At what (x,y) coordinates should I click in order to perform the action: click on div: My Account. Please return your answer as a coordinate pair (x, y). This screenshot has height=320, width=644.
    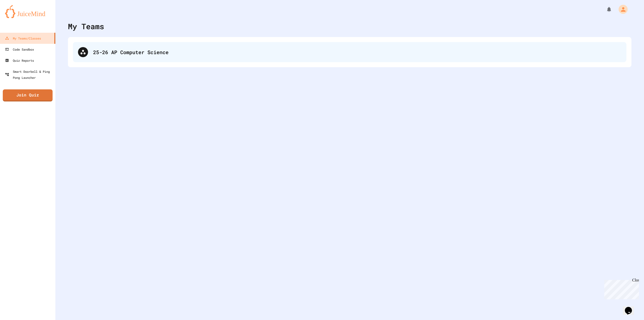
    Looking at the image, I should click on (621, 9).